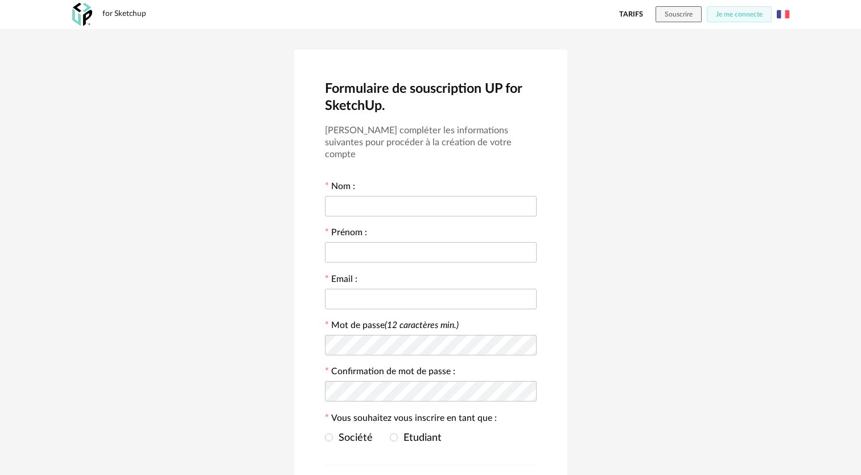 Image resolution: width=861 pixels, height=475 pixels. I want to click on label: Mot de passe, so click(395, 325).